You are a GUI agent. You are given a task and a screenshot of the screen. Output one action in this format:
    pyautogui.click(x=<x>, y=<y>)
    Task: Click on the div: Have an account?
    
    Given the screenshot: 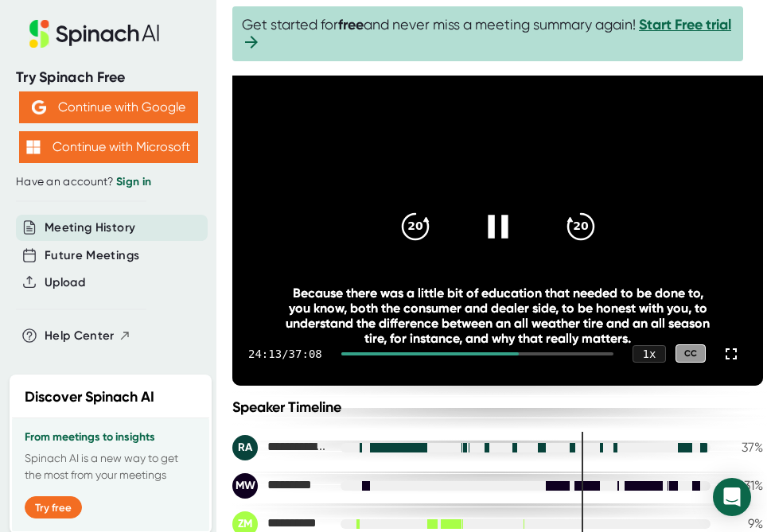 What is the action you would take?
    pyautogui.click(x=108, y=182)
    